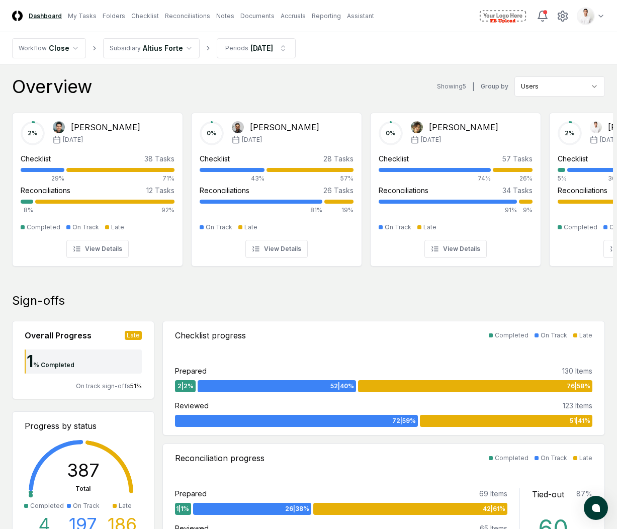 This screenshot has height=529, width=617. Describe the element at coordinates (339, 210) in the screenshot. I see `div: 19%` at that location.